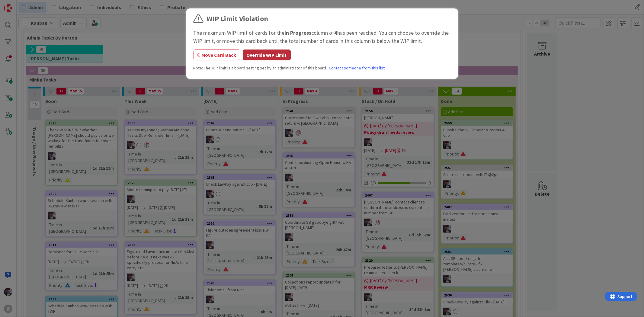  I want to click on button: Override WIP Limit, so click(267, 55).